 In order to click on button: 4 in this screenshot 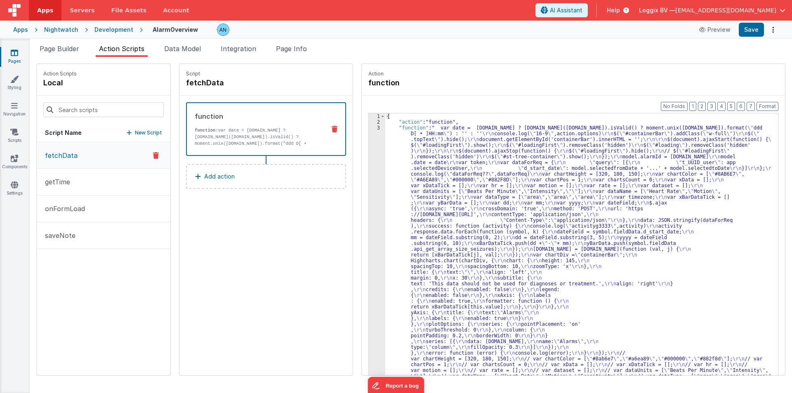, I will do `click(721, 106)`.